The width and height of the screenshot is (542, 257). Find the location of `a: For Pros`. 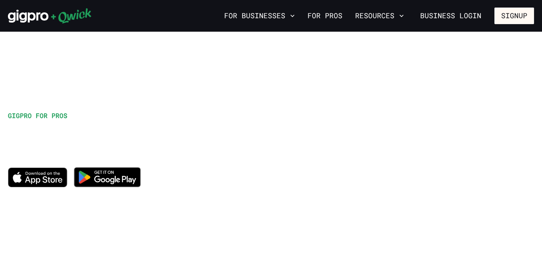

a: For Pros is located at coordinates (325, 16).